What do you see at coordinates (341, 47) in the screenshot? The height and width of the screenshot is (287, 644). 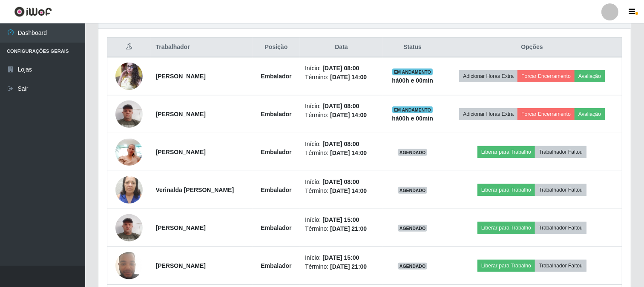 I see `th: Data` at bounding box center [341, 47].